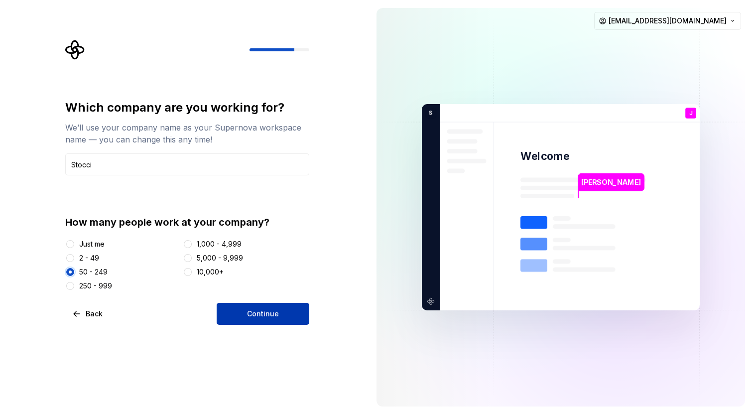 Image resolution: width=753 pixels, height=410 pixels. I want to click on svg: Supernova Logo, so click(75, 50).